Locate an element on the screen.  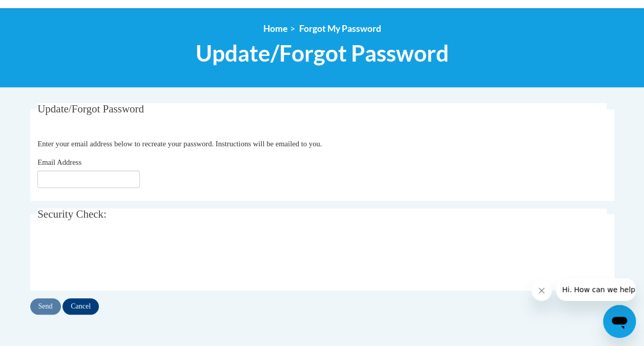
span: Security Check: is located at coordinates (72, 214).